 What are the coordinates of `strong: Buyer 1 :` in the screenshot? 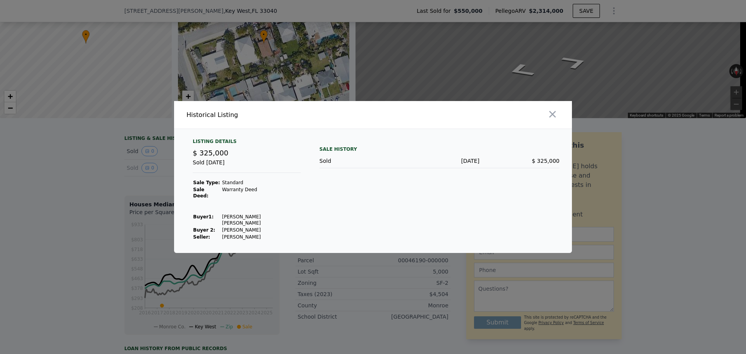 It's located at (203, 217).